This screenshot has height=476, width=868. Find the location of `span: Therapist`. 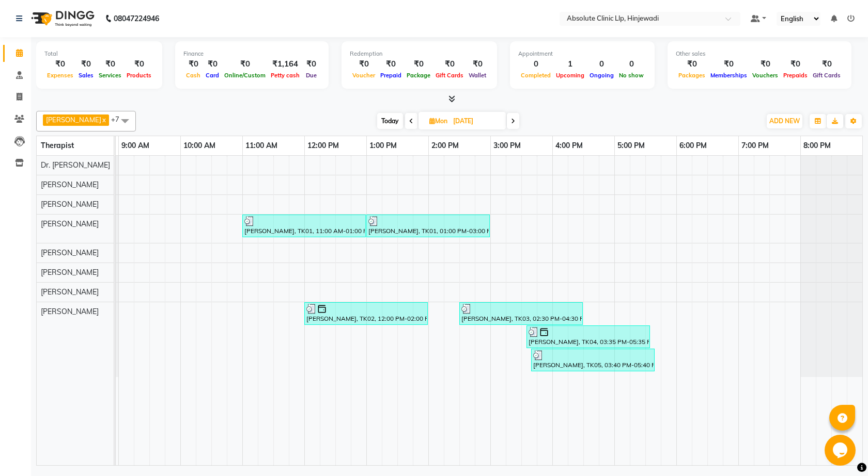

span: Therapist is located at coordinates (57, 146).